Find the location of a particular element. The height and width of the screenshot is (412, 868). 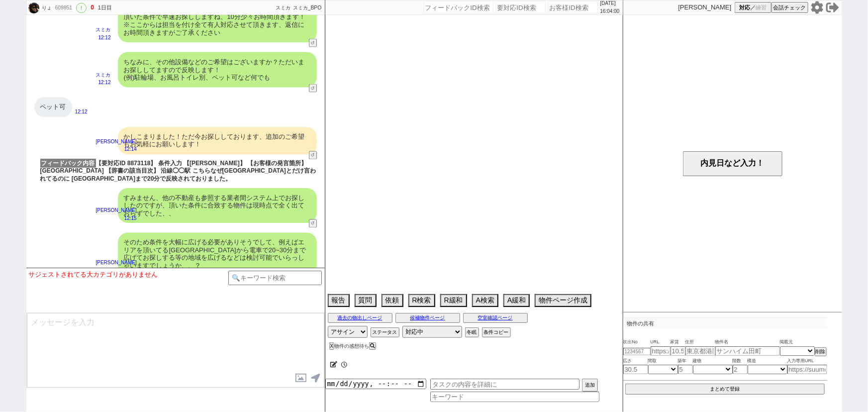

button: 条件コピー is located at coordinates (496, 332).